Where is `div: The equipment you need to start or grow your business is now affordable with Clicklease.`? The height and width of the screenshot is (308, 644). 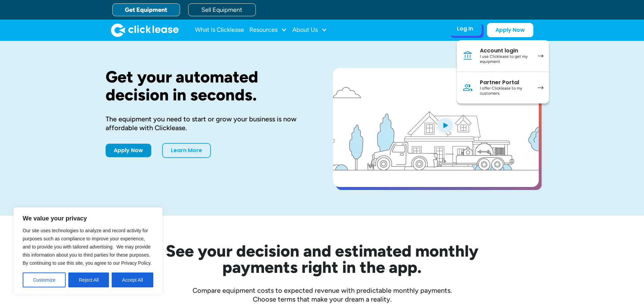
div: The equipment you need to start or grow your business is now affordable with Clicklease. is located at coordinates (208, 123).